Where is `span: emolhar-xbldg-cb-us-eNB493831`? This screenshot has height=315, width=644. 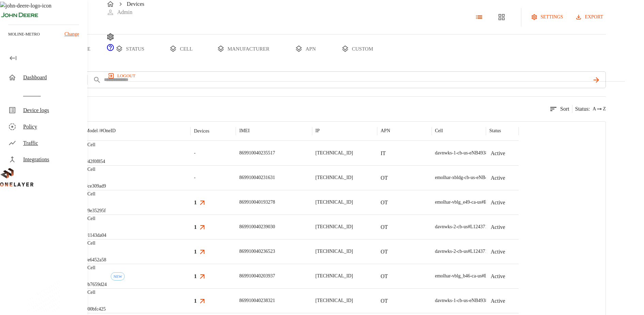
span: emolhar-xbldg-cb-us-eNB493831 is located at coordinates (467, 177).